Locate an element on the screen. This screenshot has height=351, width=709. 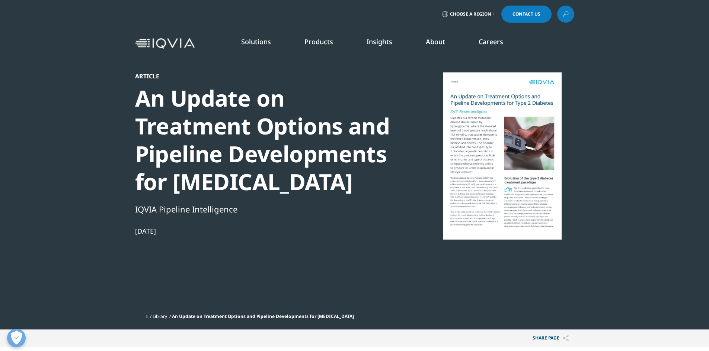
span: Choose a Region is located at coordinates (470, 14).